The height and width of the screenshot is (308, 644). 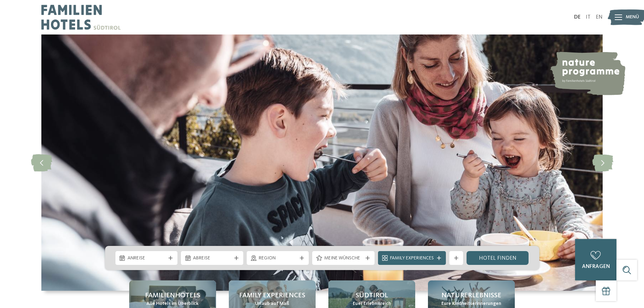 I want to click on span: Euer Erlebnisreich, so click(x=372, y=304).